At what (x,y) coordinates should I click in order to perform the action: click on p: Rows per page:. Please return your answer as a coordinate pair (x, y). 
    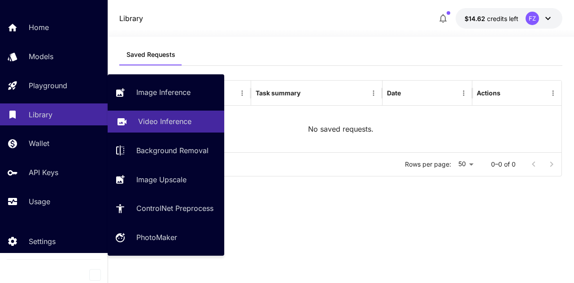
    Looking at the image, I should click on (428, 165).